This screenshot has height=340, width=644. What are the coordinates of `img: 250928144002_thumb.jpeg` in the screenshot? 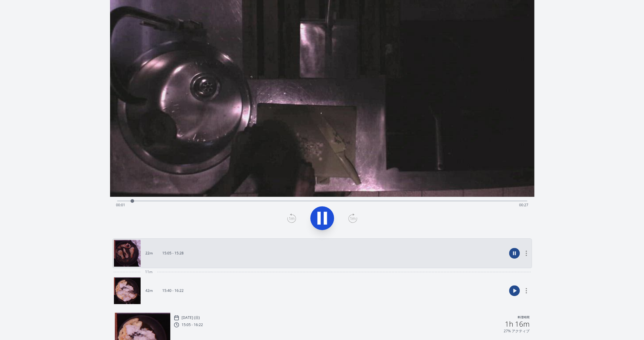 It's located at (127, 291).